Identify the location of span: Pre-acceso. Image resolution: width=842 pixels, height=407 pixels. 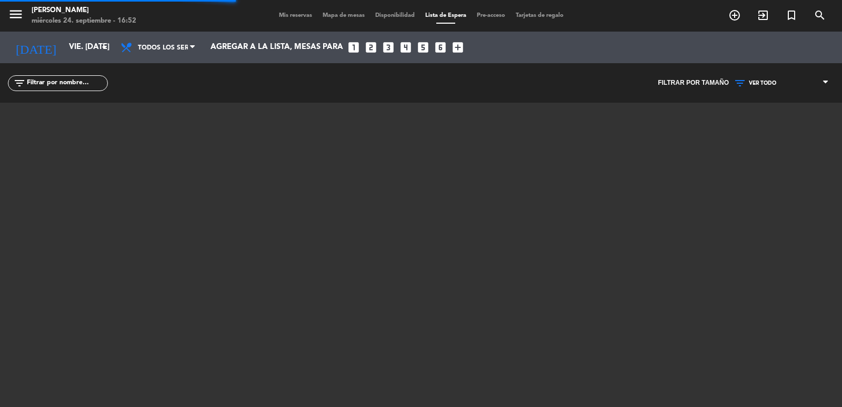
(491, 15).